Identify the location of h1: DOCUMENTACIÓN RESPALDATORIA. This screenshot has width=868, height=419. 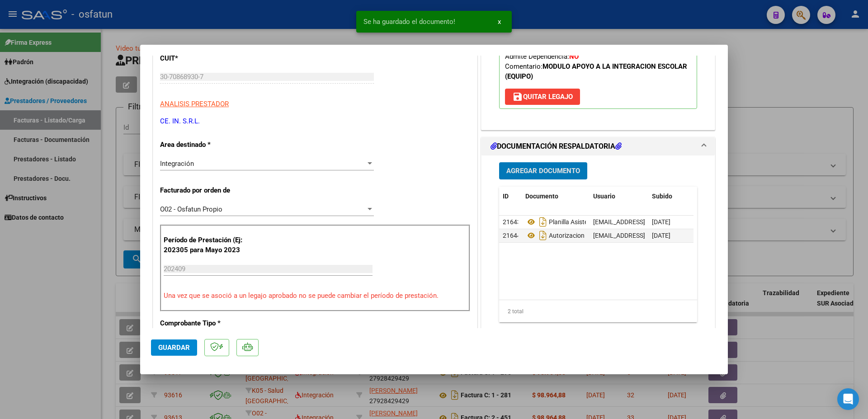
(556, 146).